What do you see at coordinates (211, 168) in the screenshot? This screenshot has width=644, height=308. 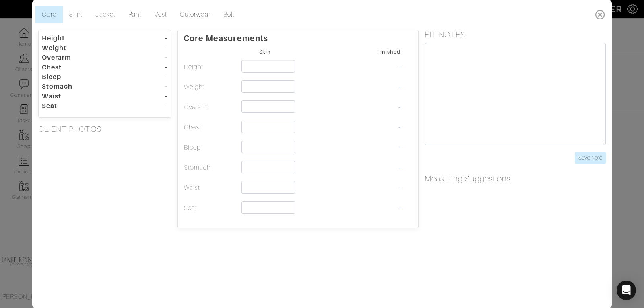 I see `td: Stomach` at bounding box center [211, 168].